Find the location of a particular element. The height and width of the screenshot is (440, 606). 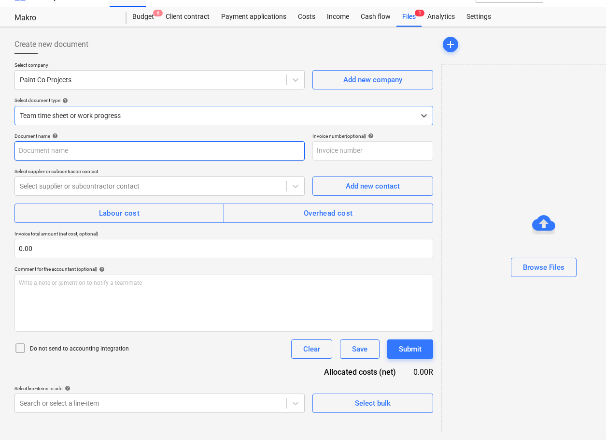

div: Costs is located at coordinates (307, 17).